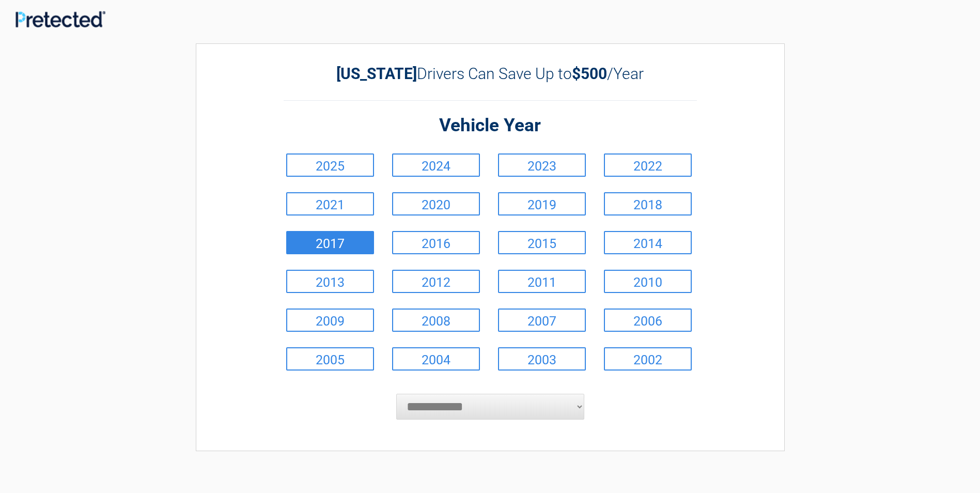  What do you see at coordinates (330, 243) in the screenshot?
I see `a: 2017` at bounding box center [330, 243].